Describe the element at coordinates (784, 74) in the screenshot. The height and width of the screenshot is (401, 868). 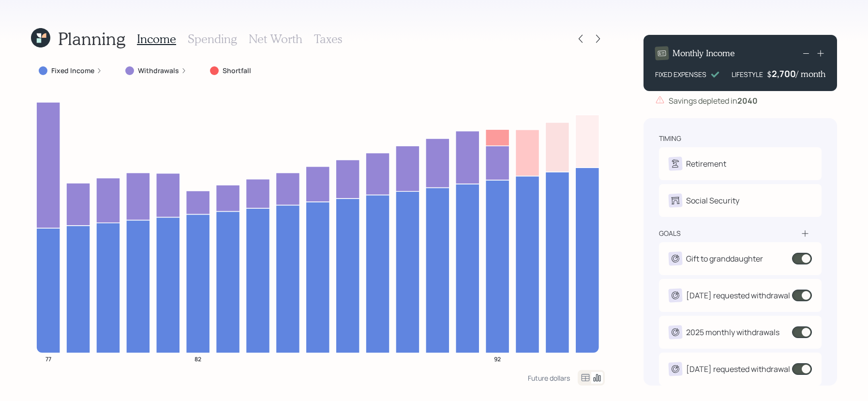
I see `div: 2,700` at that location.